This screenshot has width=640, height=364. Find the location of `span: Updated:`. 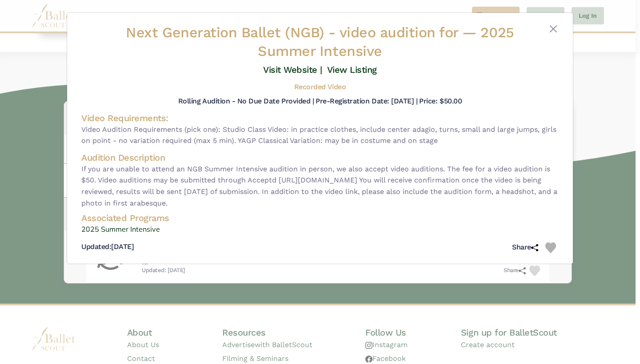

span: Updated: is located at coordinates (96, 247).